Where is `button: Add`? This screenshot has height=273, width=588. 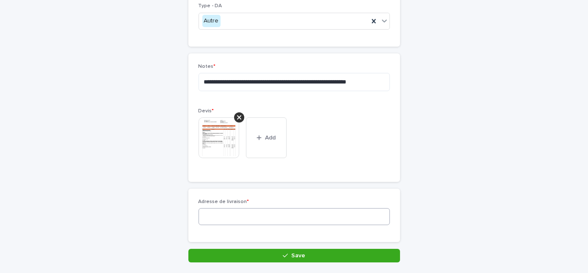
button: Add is located at coordinates (266, 138).